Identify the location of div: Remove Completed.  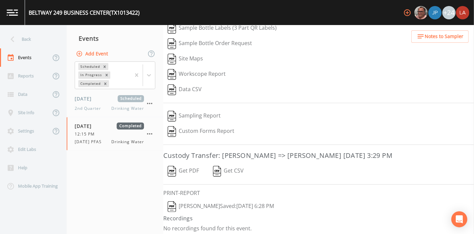
(105, 83).